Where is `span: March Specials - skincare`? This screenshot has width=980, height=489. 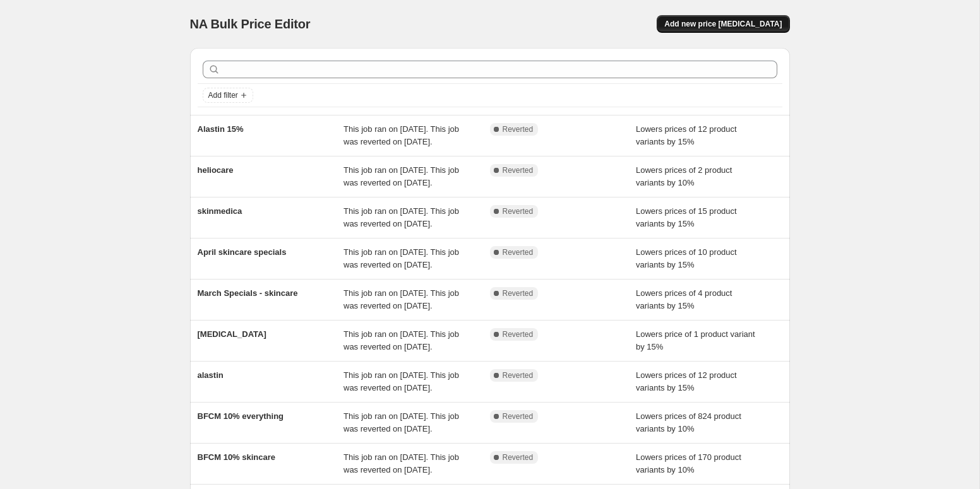
span: March Specials - skincare is located at coordinates (248, 293).